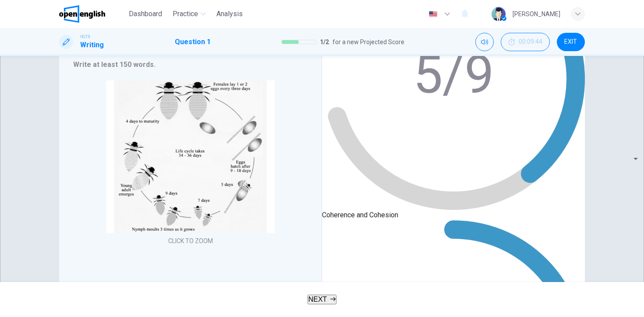 Image resolution: width=644 pixels, height=317 pixels. Describe the element at coordinates (92, 45) in the screenshot. I see `h1: Writing` at that location.